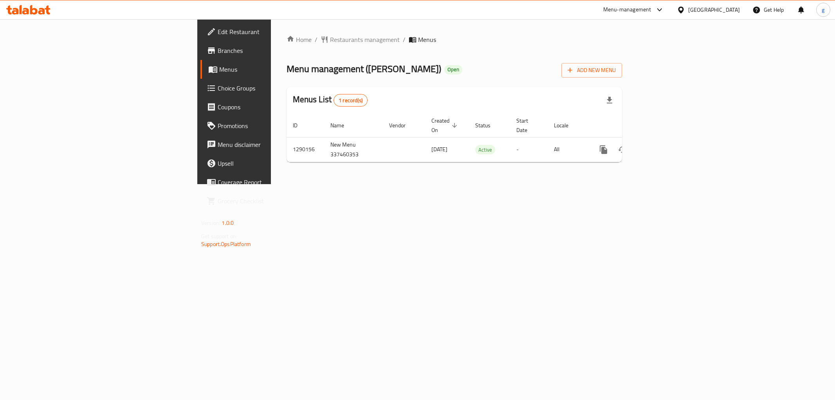 The width and height of the screenshot is (835, 400). Describe the element at coordinates (610, 100) in the screenshot. I see `div: Export file` at that location.